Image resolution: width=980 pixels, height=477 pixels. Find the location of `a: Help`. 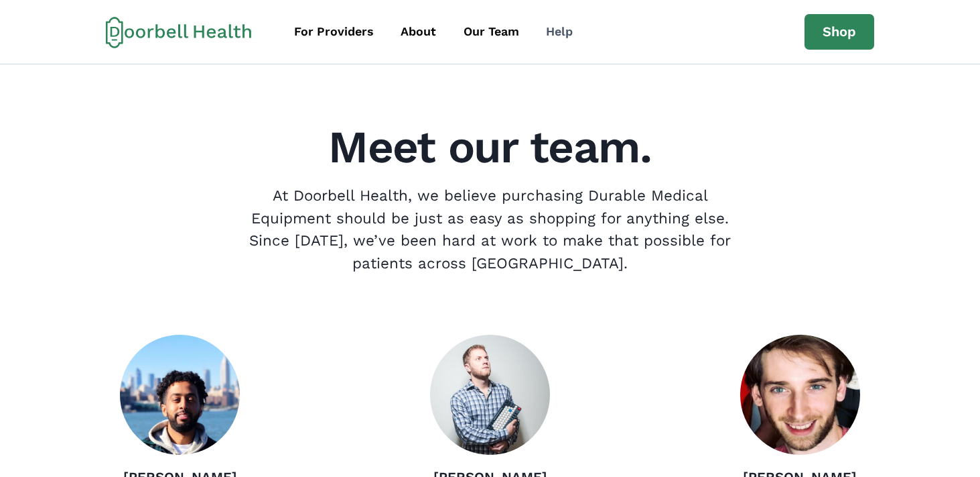

a: Help is located at coordinates (559, 32).